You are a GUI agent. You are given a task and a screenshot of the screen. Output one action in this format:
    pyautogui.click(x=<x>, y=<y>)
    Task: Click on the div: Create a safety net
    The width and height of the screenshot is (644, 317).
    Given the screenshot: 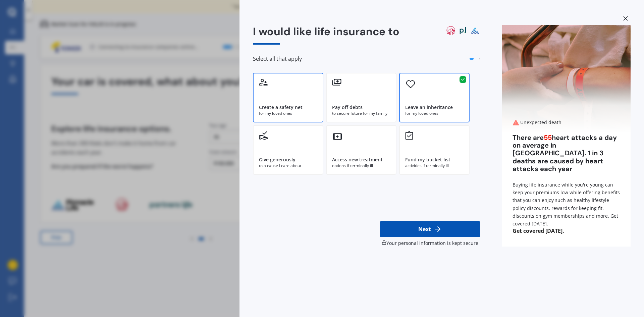 What is the action you would take?
    pyautogui.click(x=281, y=107)
    